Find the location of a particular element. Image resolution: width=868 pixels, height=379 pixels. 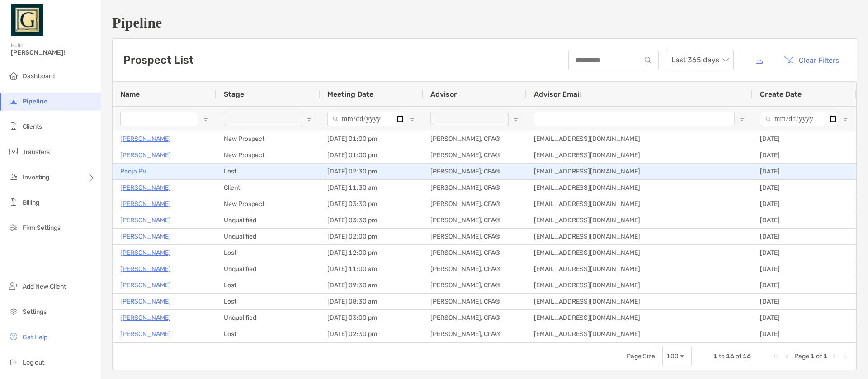

button: Clear Filters is located at coordinates (811, 60).